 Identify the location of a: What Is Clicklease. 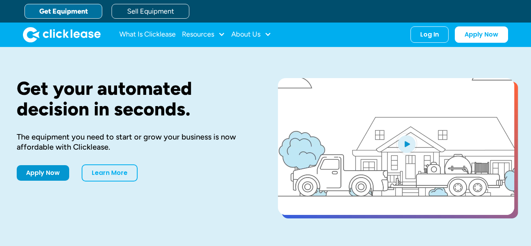
(147, 35).